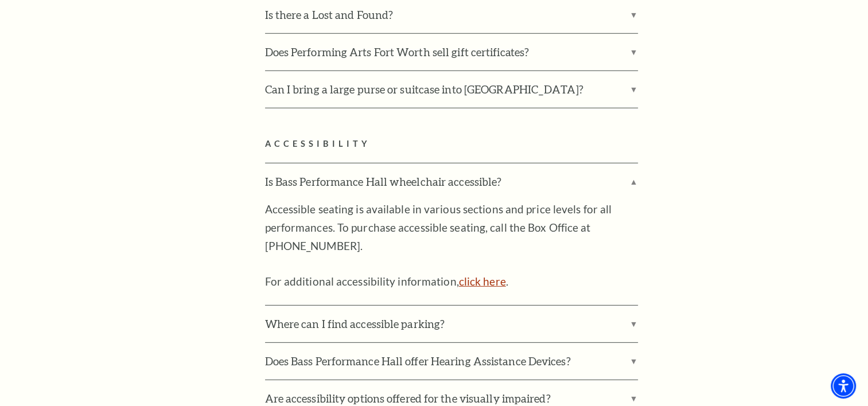 Image resolution: width=868 pixels, height=406 pixels. I want to click on label: Is Bass Performance Hall wheelchair accessible?, so click(451, 182).